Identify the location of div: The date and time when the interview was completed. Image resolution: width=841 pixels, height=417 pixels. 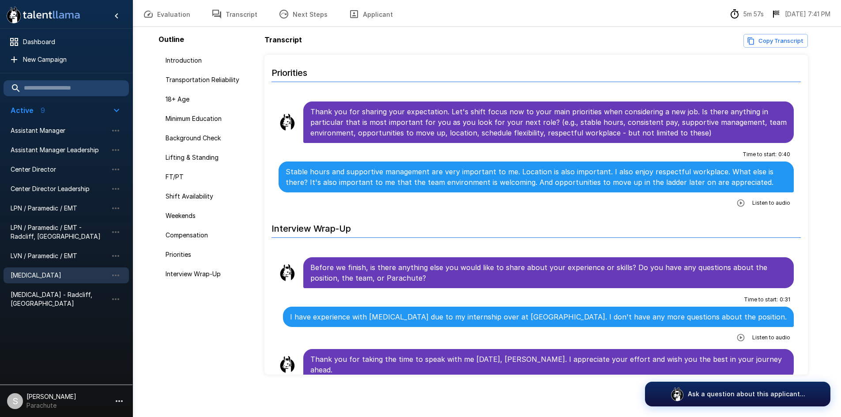
(800, 14).